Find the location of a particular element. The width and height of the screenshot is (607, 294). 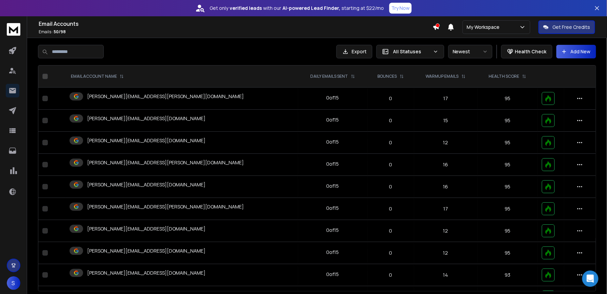

td: 15 is located at coordinates (445, 120).